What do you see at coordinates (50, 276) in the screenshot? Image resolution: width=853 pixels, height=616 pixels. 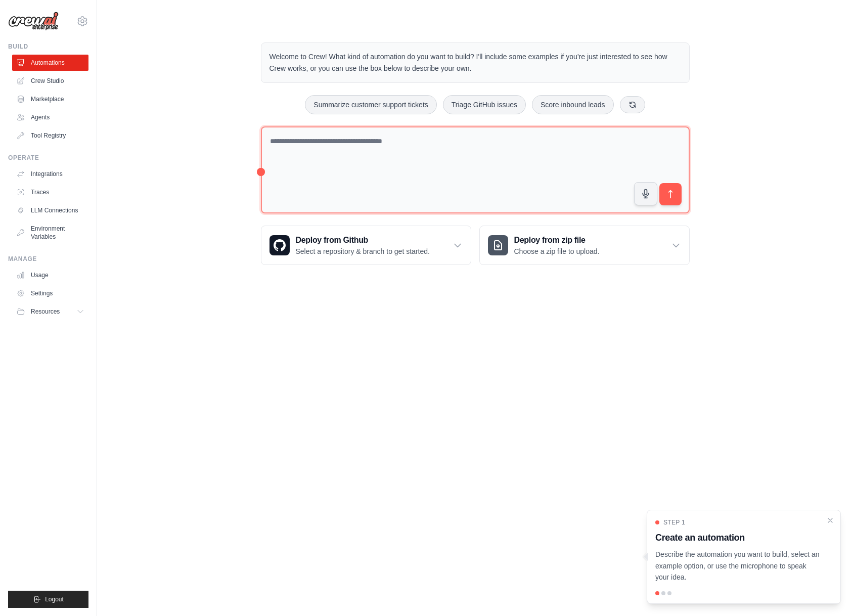 I see `a: Usage` at bounding box center [50, 276].